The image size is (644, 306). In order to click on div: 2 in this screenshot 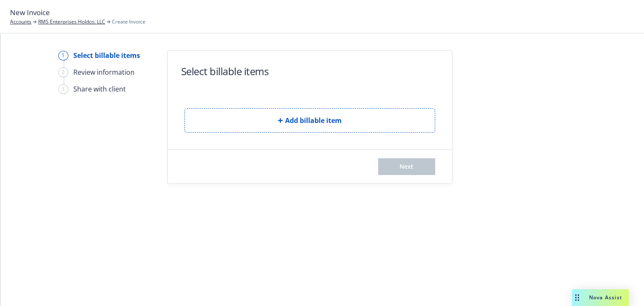, I will do `click(63, 72)`.